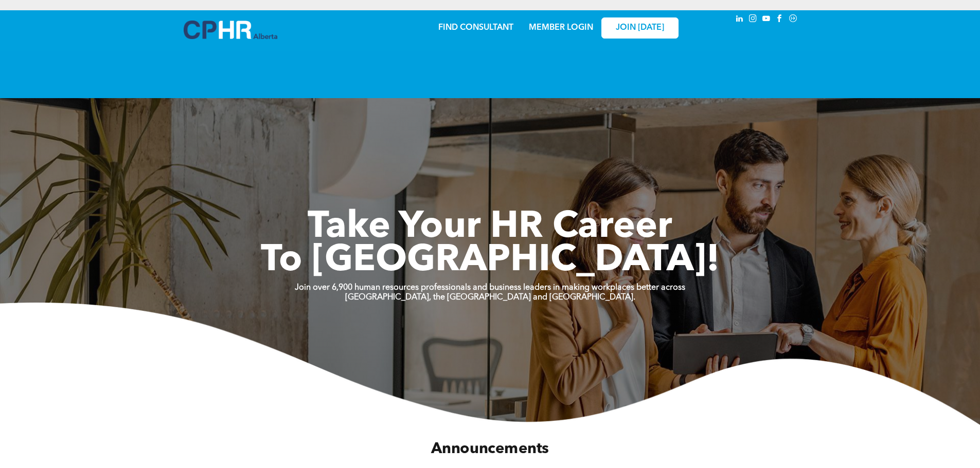  What do you see at coordinates (740, 19) in the screenshot?
I see `a: linkedin` at bounding box center [740, 19].